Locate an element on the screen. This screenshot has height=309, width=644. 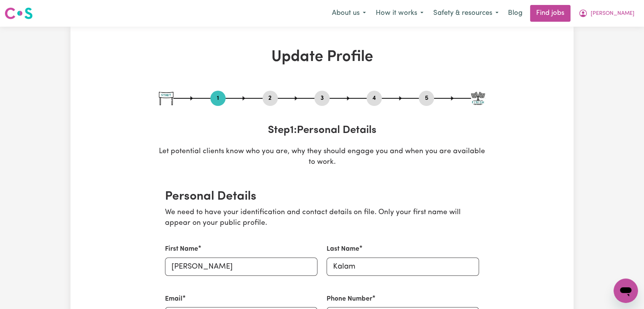
a: Blog is located at coordinates (515, 13).